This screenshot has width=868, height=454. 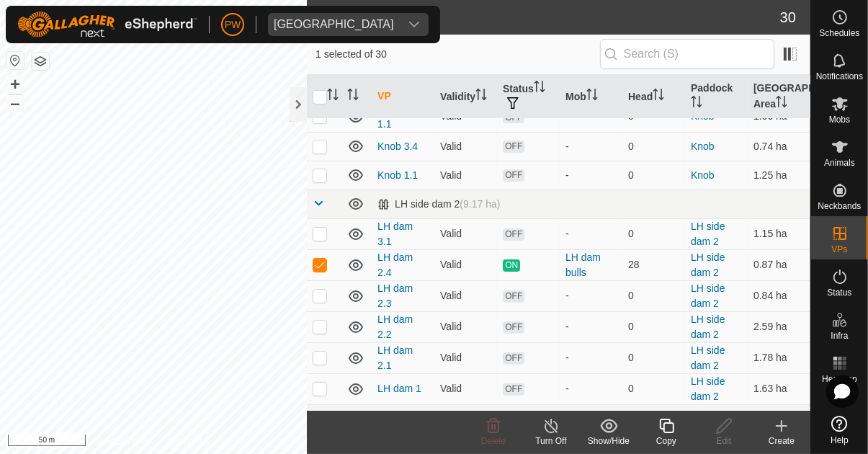 What do you see at coordinates (528, 97) in the screenshot?
I see `th: Status` at bounding box center [528, 97].